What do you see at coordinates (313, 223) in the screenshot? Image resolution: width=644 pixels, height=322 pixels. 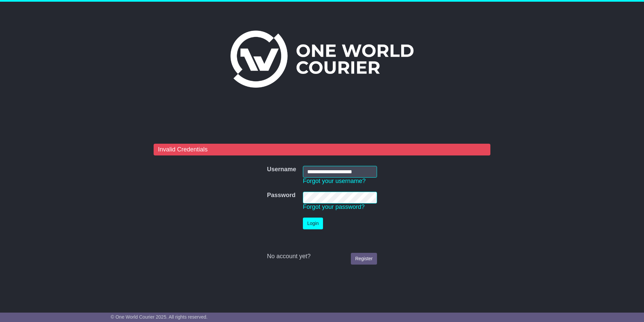 I see `button: Login` at bounding box center [313, 223].